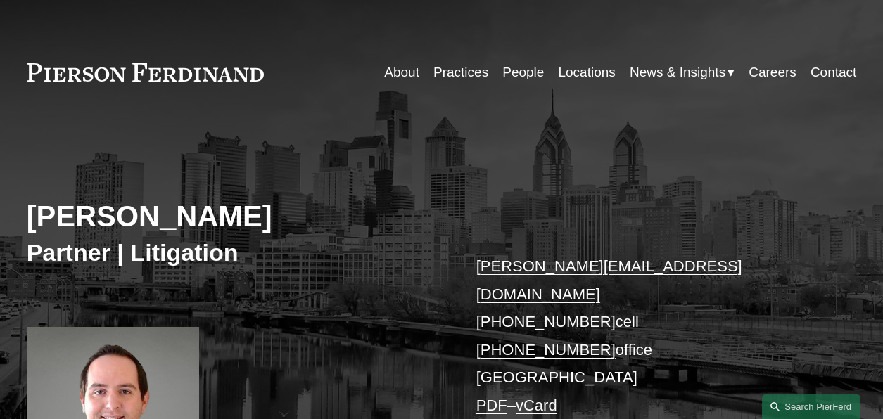 The image size is (883, 419). I want to click on span: News & Insights, so click(678, 72).